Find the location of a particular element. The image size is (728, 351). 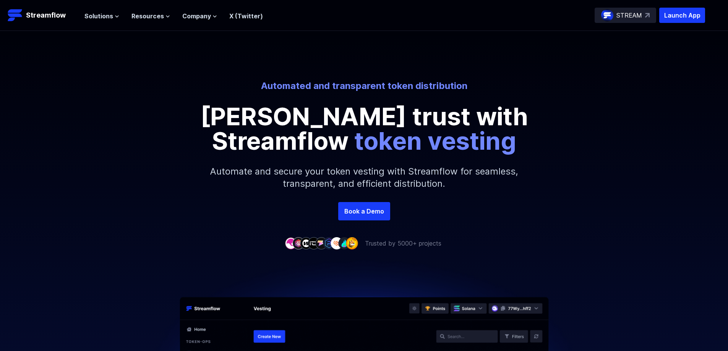

img: company-2 is located at coordinates (298, 243).